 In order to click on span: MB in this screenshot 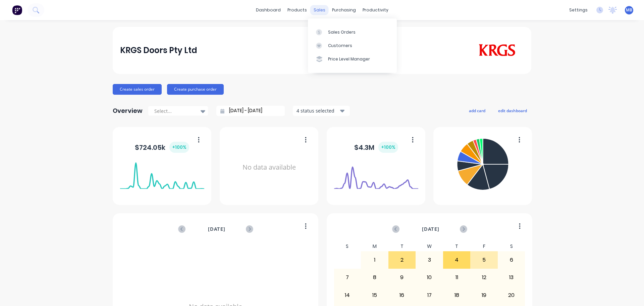, I will do `click(629, 10)`.